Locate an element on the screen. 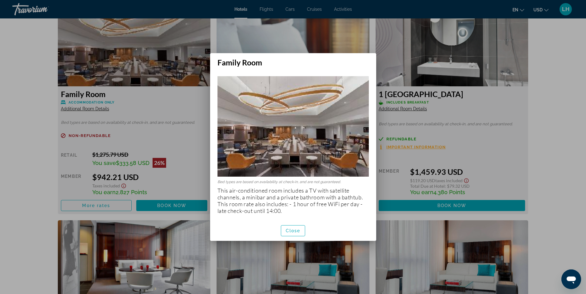 The height and width of the screenshot is (294, 586). img: b192d9d6-3ed4-4103-a625-8d836dfd35d0.jpeg is located at coordinates (293, 126).